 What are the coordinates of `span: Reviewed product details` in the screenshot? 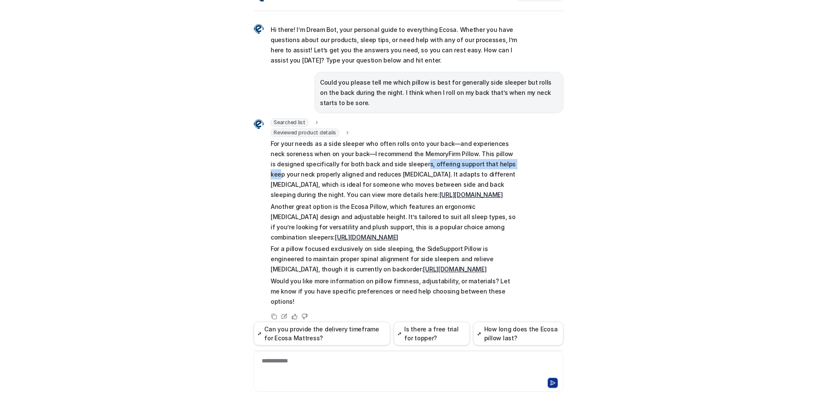 It's located at (305, 133).